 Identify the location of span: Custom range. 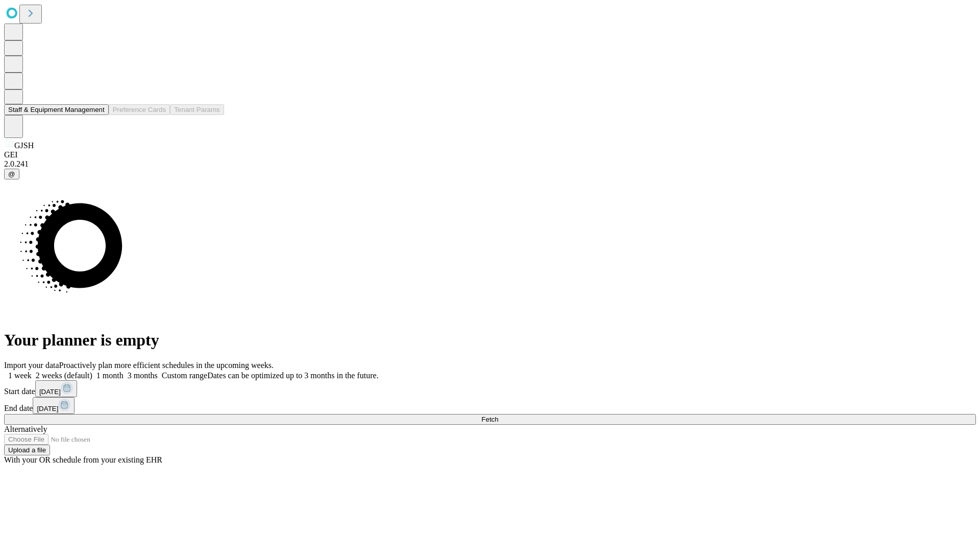
(184, 375).